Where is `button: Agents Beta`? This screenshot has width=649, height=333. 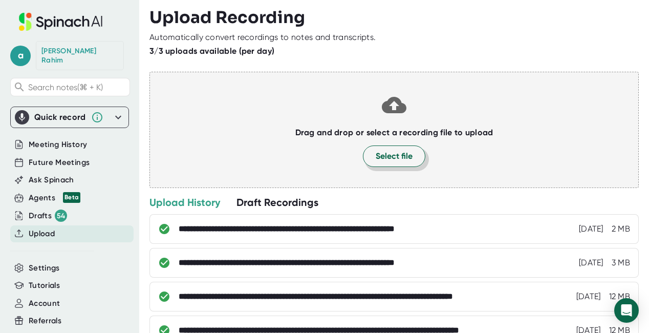 button: Agents Beta is located at coordinates (54, 198).